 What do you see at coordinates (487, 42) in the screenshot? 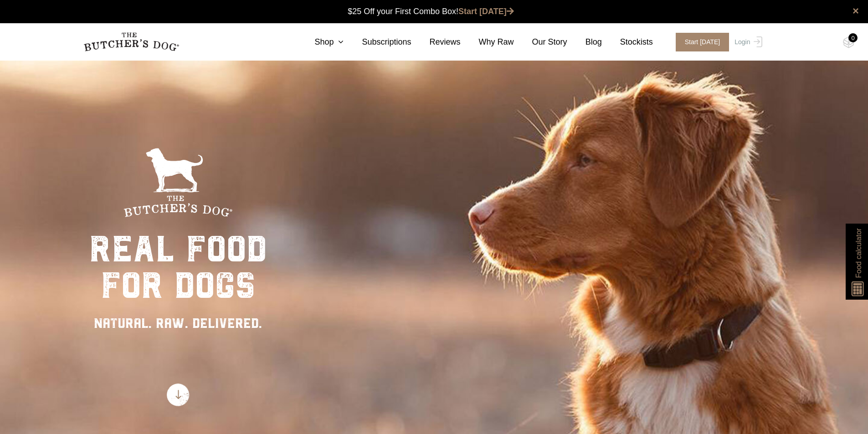
I see `a: Why Raw` at bounding box center [487, 42].